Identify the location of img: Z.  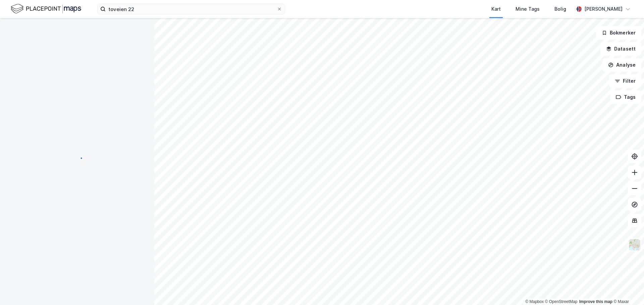
(634, 245).